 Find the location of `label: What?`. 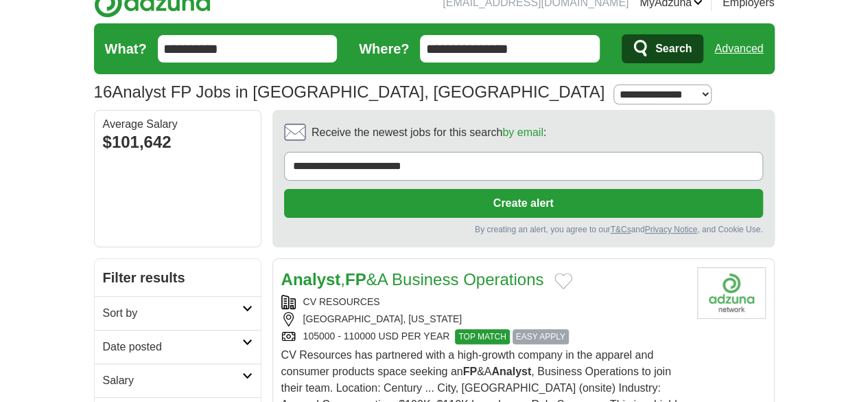

label: What? is located at coordinates (126, 49).